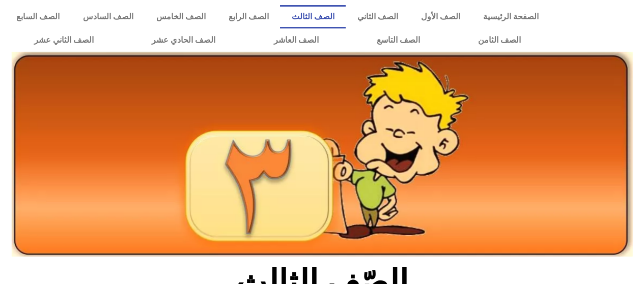 The height and width of the screenshot is (284, 644). I want to click on a: الصف الثامن, so click(500, 40).